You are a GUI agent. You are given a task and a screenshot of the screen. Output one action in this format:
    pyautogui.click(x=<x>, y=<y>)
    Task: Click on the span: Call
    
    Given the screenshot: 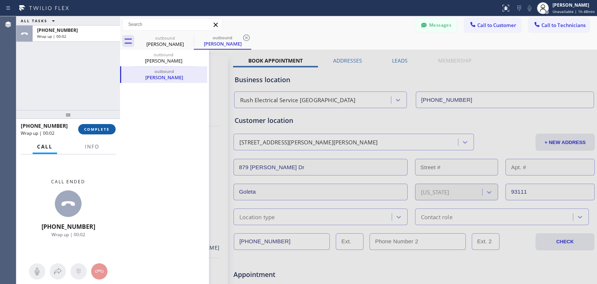 What is the action you would take?
    pyautogui.click(x=45, y=147)
    